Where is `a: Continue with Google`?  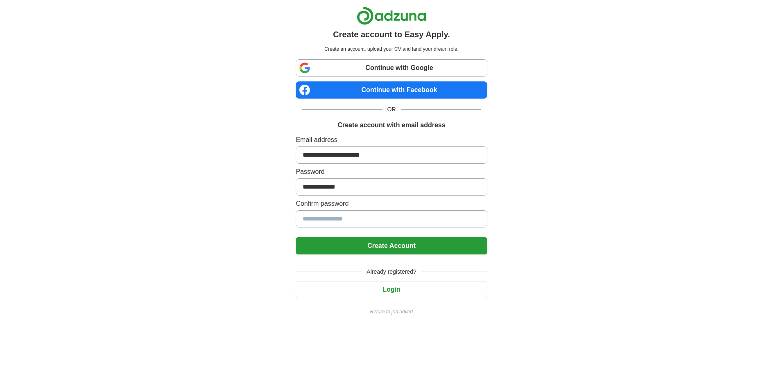 a: Continue with Google is located at coordinates (391, 68).